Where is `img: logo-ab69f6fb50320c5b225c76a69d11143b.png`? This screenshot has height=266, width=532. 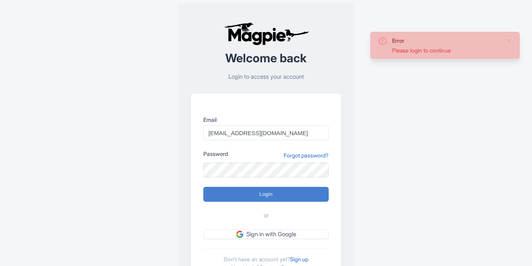
img: logo-ab69f6fb50320c5b225c76a69d11143b.png is located at coordinates (266, 34).